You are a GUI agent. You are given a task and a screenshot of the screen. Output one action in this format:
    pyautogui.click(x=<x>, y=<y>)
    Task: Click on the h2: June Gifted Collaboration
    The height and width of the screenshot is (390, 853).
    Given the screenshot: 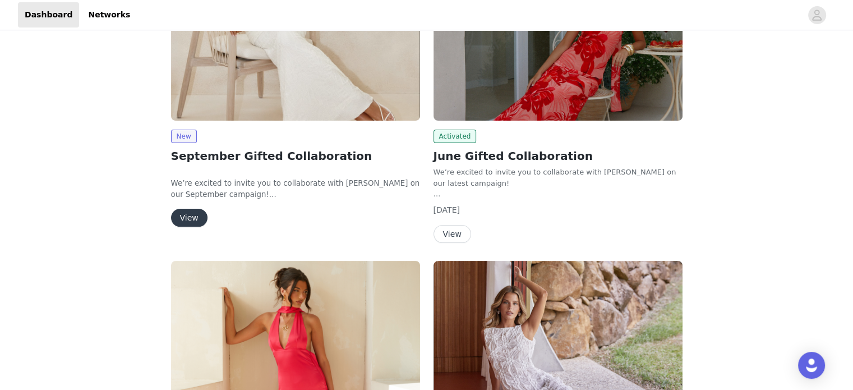 What is the action you would take?
    pyautogui.click(x=558, y=156)
    